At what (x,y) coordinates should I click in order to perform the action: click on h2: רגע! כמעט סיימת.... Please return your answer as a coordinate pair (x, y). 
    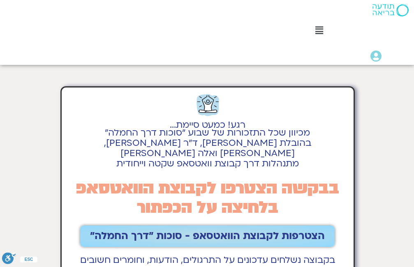
    Looking at the image, I should click on (208, 125).